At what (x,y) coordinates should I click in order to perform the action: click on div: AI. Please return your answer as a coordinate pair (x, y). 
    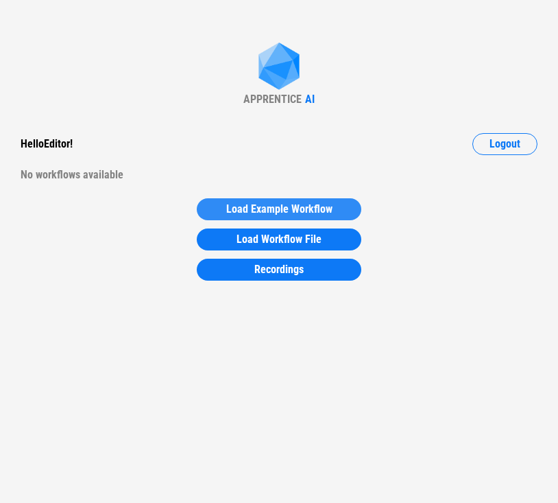
    Looking at the image, I should click on (310, 99).